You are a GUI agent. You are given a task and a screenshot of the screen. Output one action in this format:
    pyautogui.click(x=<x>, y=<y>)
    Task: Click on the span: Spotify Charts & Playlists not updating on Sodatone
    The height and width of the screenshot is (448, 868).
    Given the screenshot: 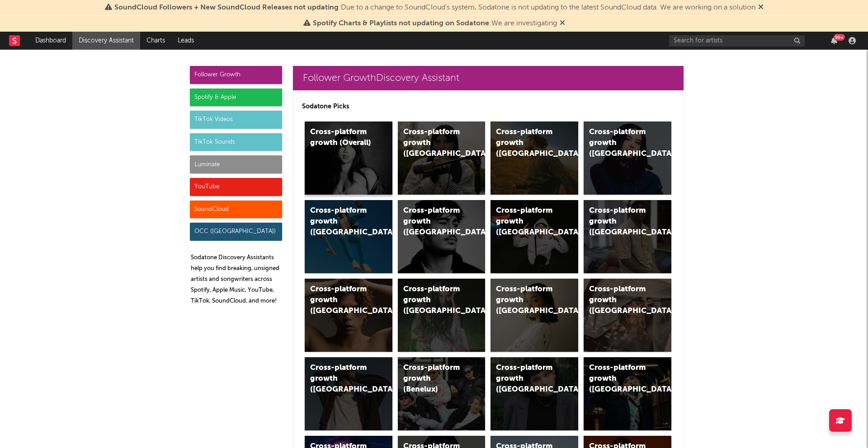 What is the action you would take?
    pyautogui.click(x=401, y=23)
    